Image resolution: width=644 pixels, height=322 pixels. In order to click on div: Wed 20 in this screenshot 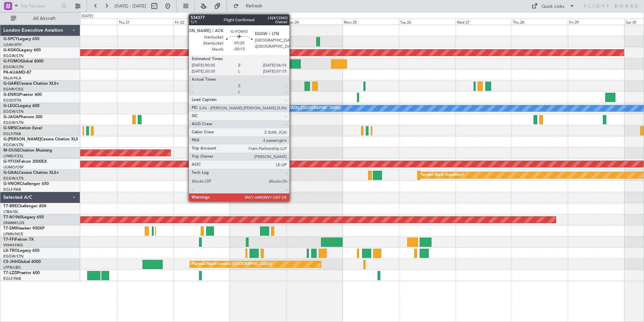, I will do `click(89, 22)`.